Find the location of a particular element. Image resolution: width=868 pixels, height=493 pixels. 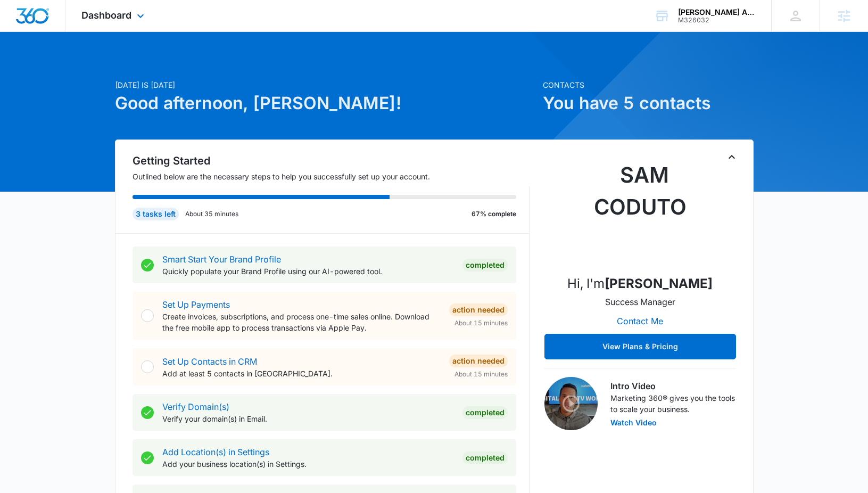

a: Smart Start Your Brand Profile is located at coordinates (221, 259).